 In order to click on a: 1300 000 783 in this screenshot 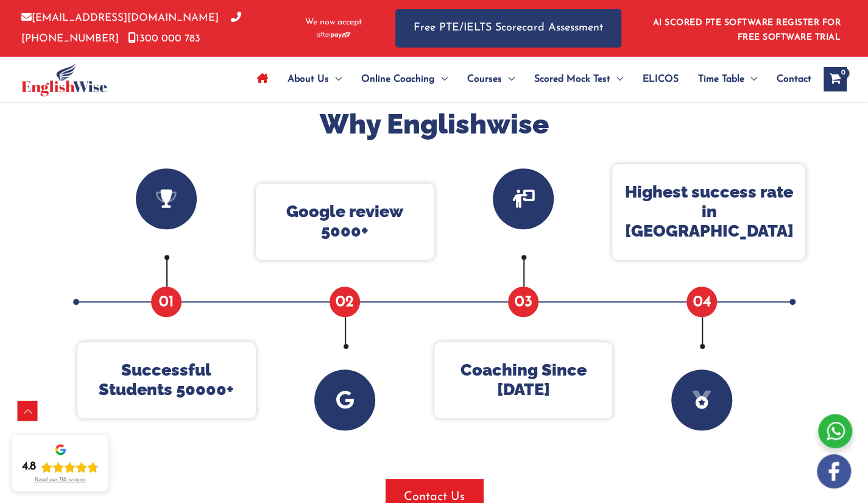, I will do `click(164, 39)`.